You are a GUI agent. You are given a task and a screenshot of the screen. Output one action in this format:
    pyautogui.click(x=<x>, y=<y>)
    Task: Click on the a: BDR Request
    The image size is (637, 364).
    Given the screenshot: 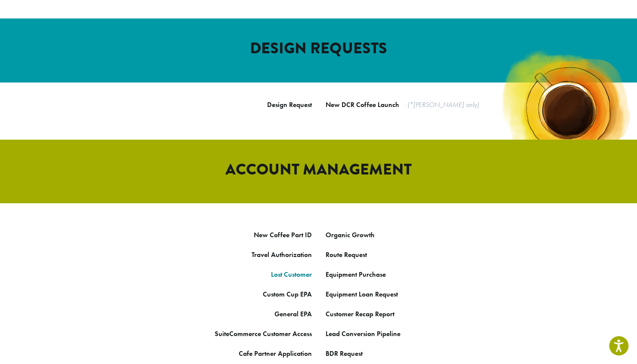 What is the action you would take?
    pyautogui.click(x=345, y=354)
    